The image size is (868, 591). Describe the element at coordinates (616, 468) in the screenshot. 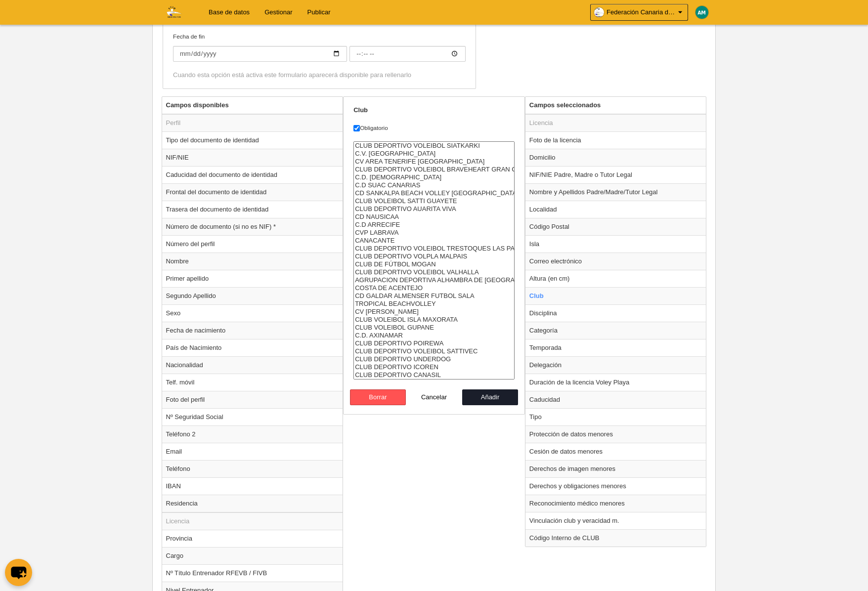

I see `td: Derechos de imagen menores` at that location.